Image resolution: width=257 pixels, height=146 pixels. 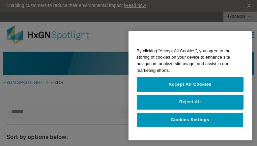 What do you see at coordinates (190, 60) in the screenshot?
I see `div: By clicking “Accept All Cookies”, you agree to the storing of cookies on your device to enhance s...` at bounding box center [190, 60].